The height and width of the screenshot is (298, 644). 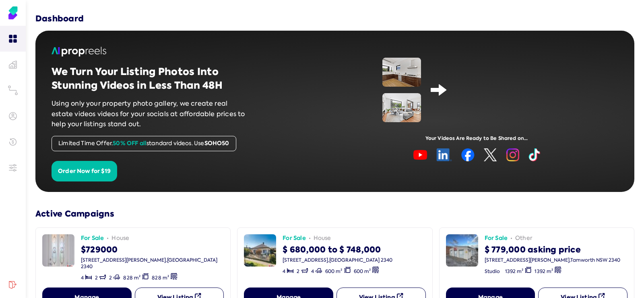 What do you see at coordinates (217, 143) in the screenshot?
I see `span: SOHO50` at bounding box center [217, 143].